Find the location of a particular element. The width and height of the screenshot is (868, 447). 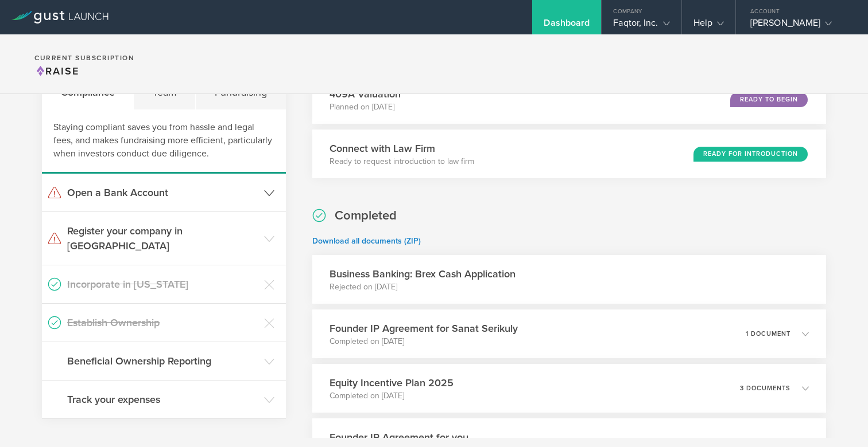

h2: Completed is located at coordinates (365, 216).